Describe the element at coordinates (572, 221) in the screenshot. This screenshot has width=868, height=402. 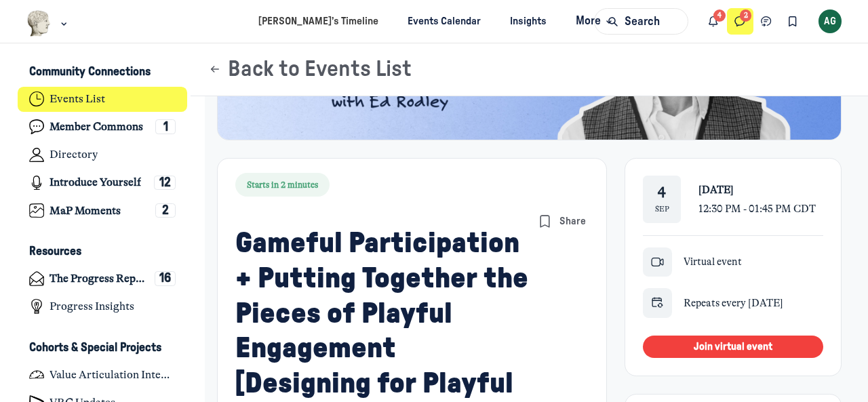
I see `span: Share` at that location.